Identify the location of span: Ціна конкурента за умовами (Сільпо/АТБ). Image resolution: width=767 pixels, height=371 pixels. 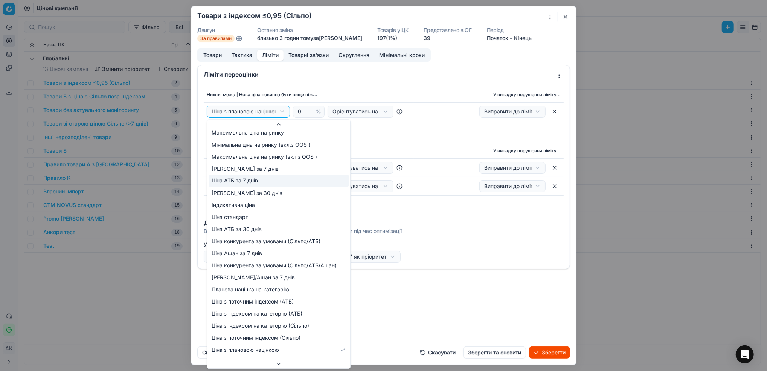
(266, 241).